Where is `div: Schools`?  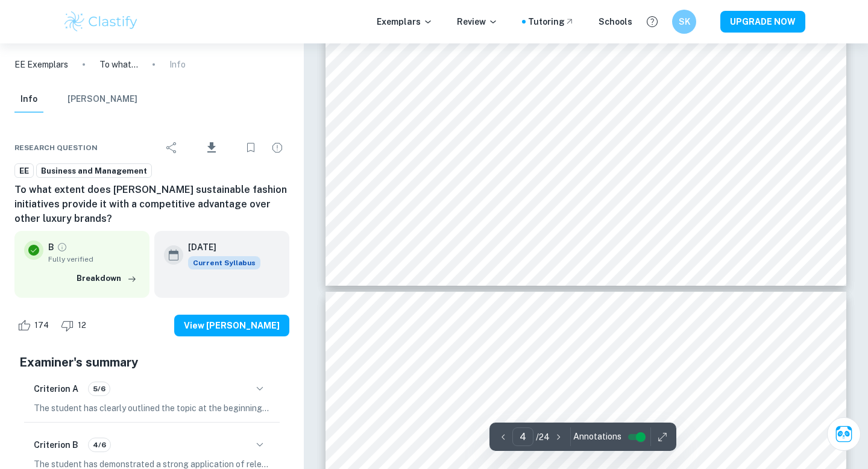
div: Schools is located at coordinates (616, 21).